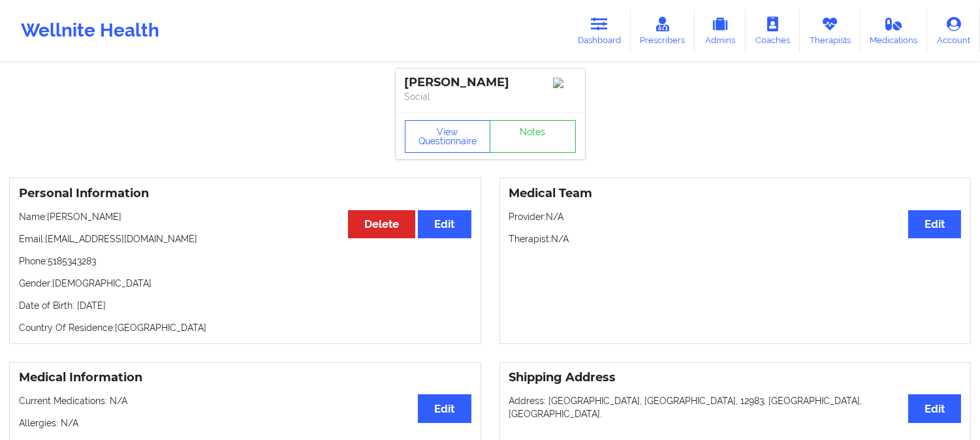 The width and height of the screenshot is (980, 440). I want to click on a: Admins, so click(720, 31).